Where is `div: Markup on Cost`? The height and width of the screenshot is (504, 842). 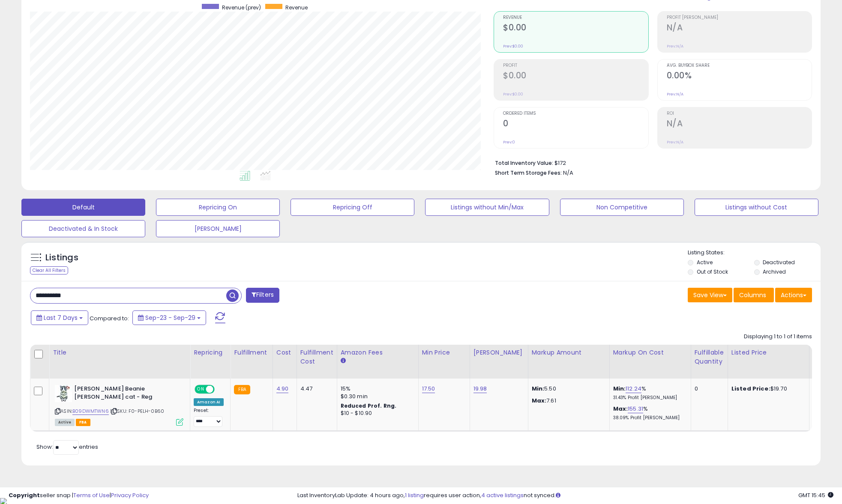 div: Markup on Cost is located at coordinates (650, 352).